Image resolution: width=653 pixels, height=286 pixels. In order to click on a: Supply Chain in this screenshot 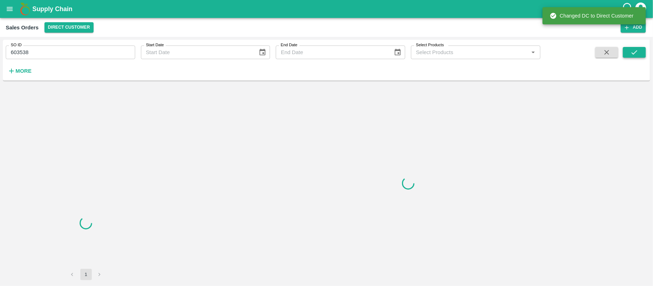, I will do `click(327, 9)`.